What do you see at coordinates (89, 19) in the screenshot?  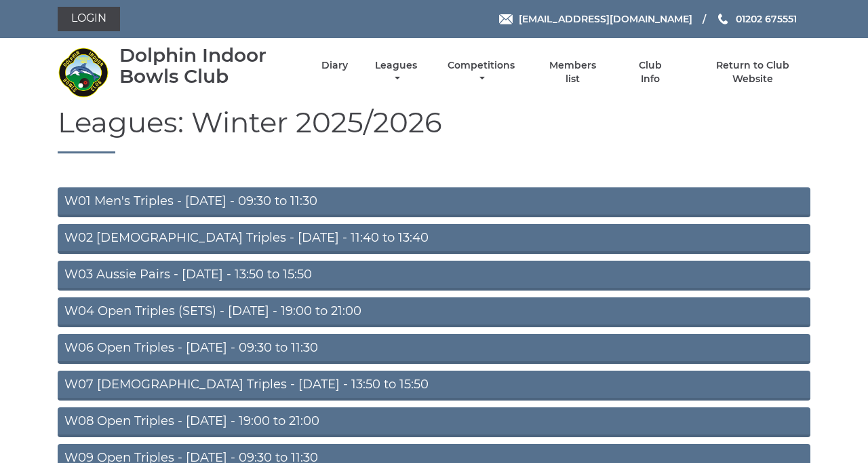 I see `a: Login` at bounding box center [89, 19].